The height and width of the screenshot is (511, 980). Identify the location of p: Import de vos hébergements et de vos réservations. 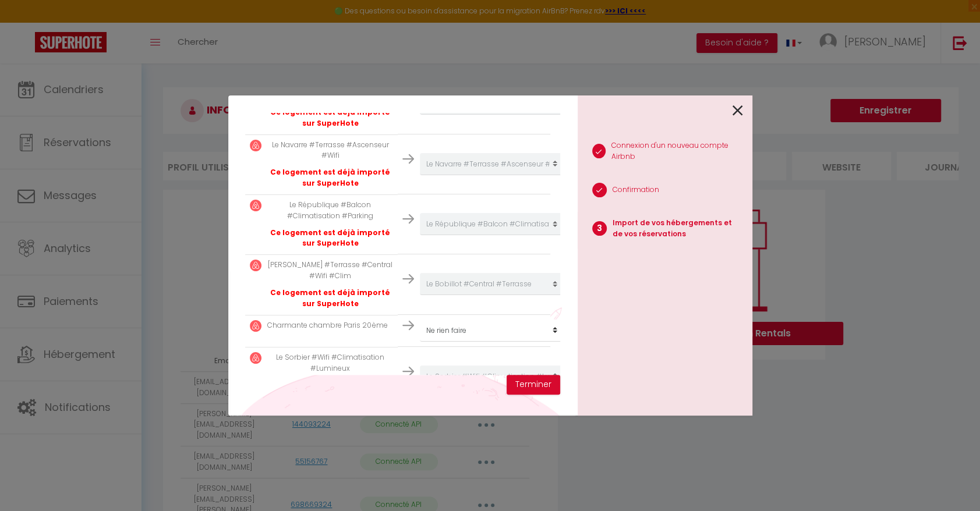
(678, 229).